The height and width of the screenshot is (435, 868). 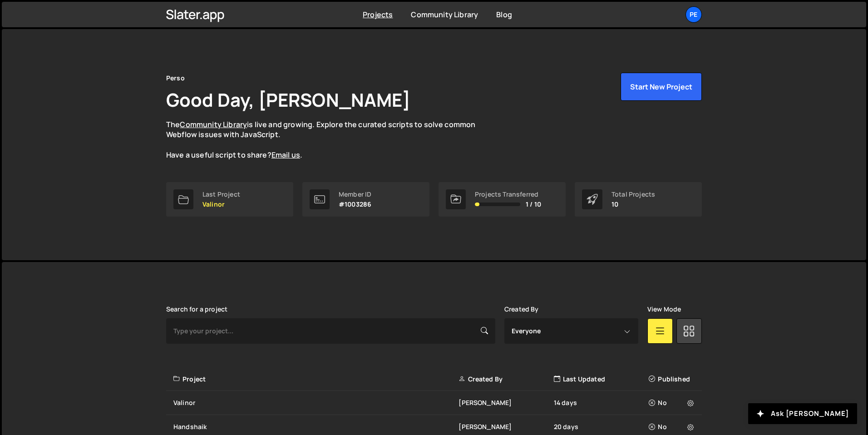 I want to click on span: 1 / 10, so click(x=533, y=204).